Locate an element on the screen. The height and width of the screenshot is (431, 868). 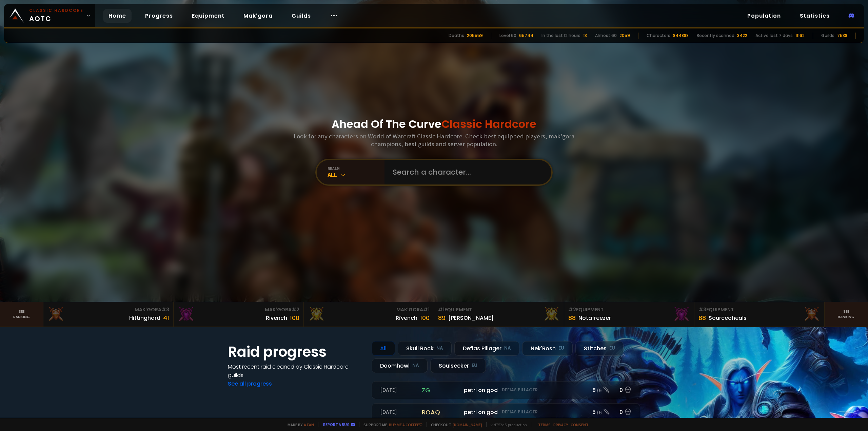
a: #3Equipment88Sourceoheals is located at coordinates (760, 315).